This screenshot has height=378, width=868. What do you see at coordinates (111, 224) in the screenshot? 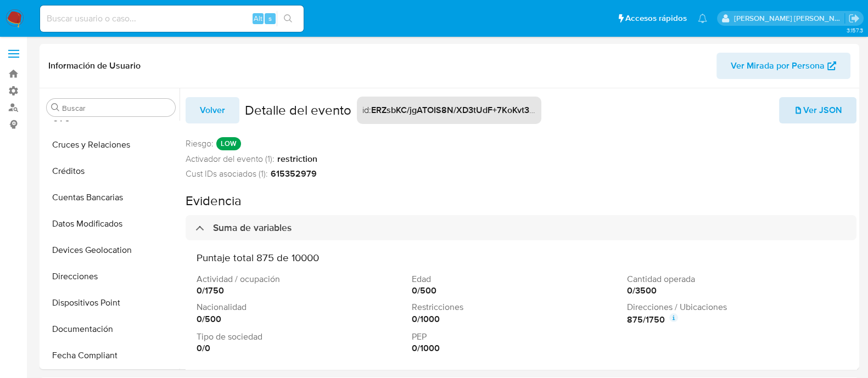
I see `button: Datos Modificados` at bounding box center [111, 224].